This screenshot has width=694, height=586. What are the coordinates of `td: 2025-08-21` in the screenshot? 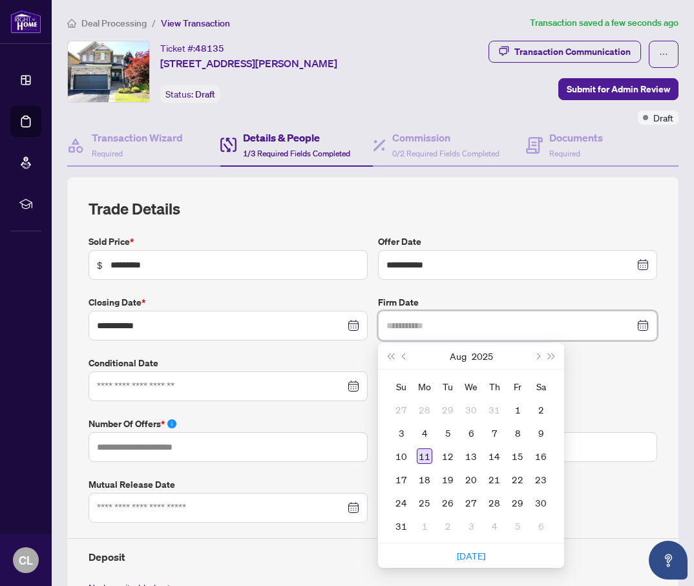 It's located at (494, 479).